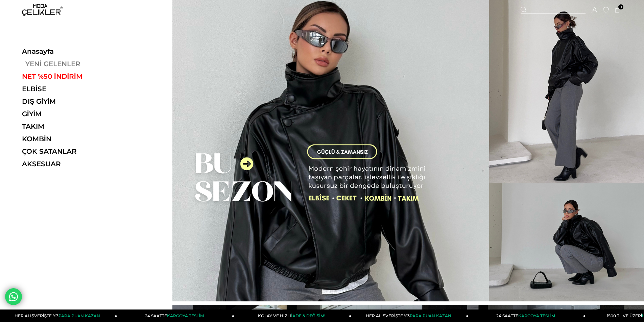 This screenshot has width=644, height=322. What do you see at coordinates (68, 164) in the screenshot?
I see `a: AKSESUAR` at bounding box center [68, 164].